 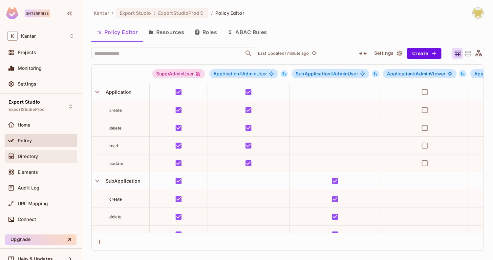 What do you see at coordinates (28, 156) in the screenshot?
I see `span: Directory` at bounding box center [28, 156].